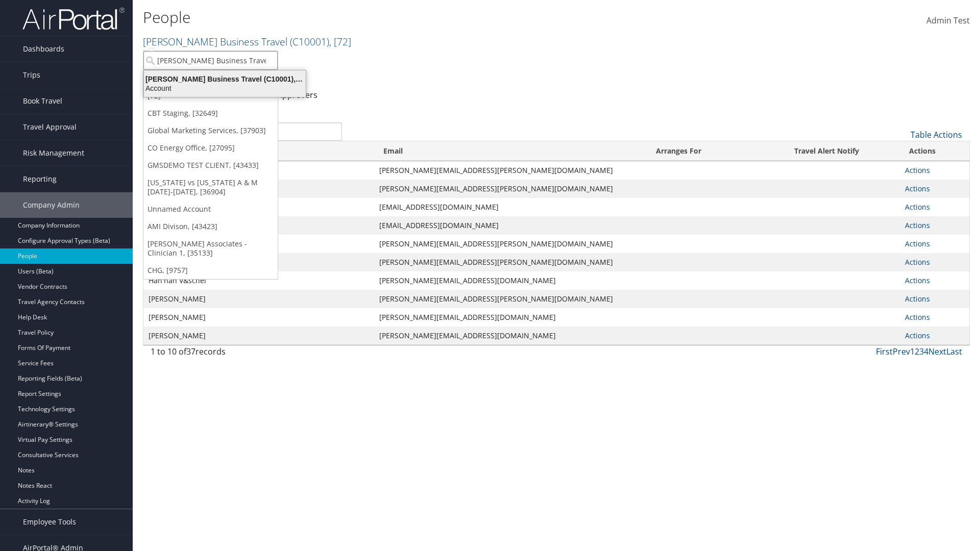 This screenshot has width=980, height=551. I want to click on td: Han'nah V&schel, so click(259, 280).